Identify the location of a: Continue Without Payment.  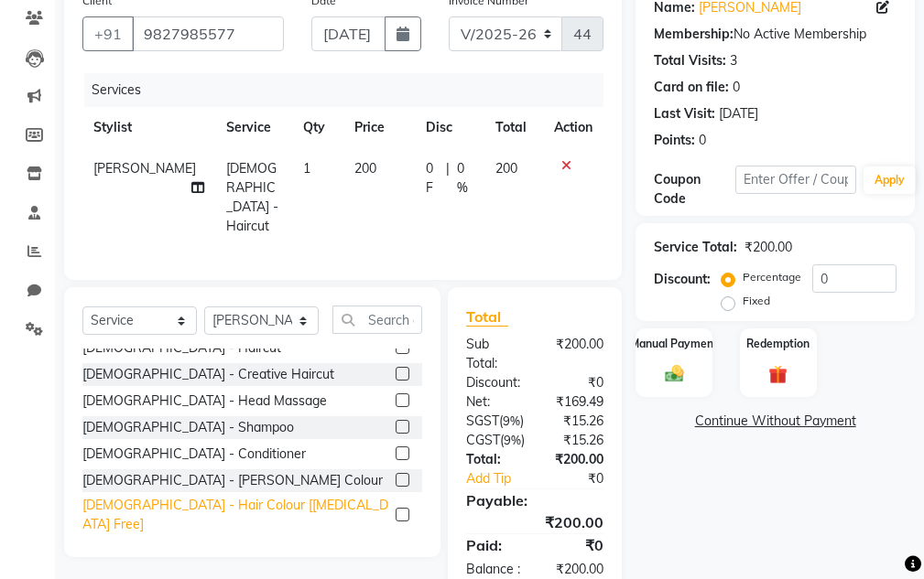
(774, 422).